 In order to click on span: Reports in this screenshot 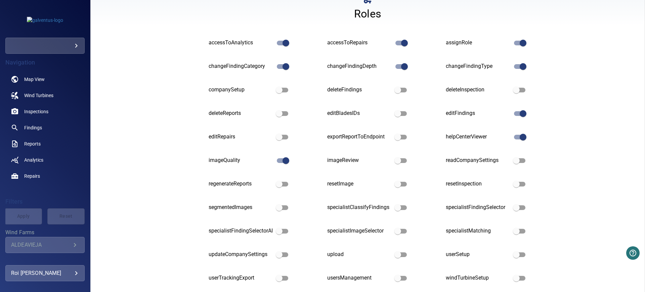, I will do `click(32, 144)`.